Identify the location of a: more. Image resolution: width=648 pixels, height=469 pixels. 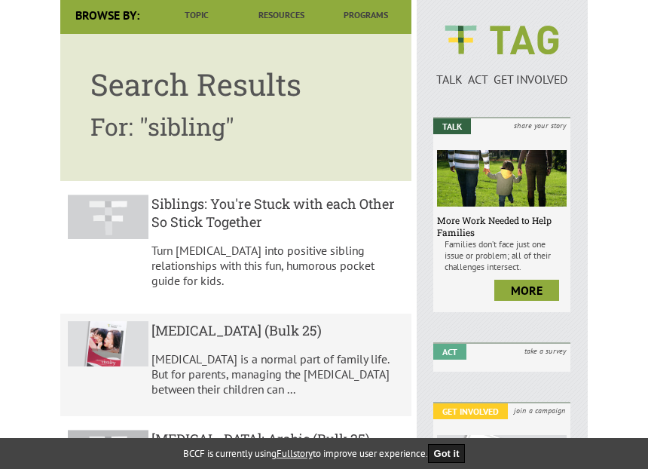
(527, 290).